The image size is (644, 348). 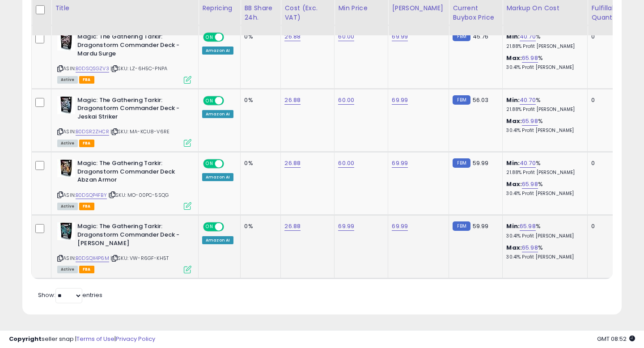 What do you see at coordinates (82, 339) in the screenshot?
I see `div: seller snap | |` at bounding box center [82, 339].